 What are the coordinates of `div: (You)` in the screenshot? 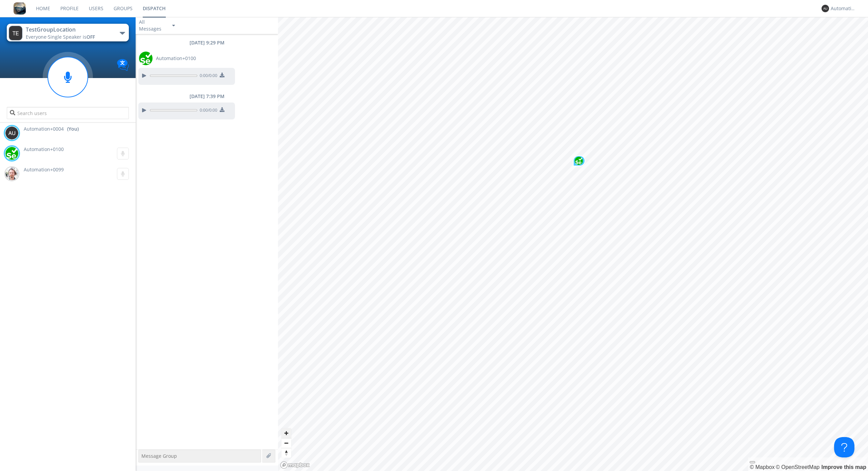 It's located at (73, 129).